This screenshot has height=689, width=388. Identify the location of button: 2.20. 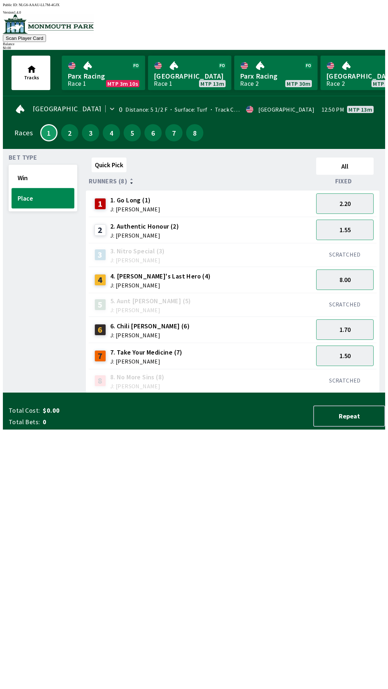
(345, 204).